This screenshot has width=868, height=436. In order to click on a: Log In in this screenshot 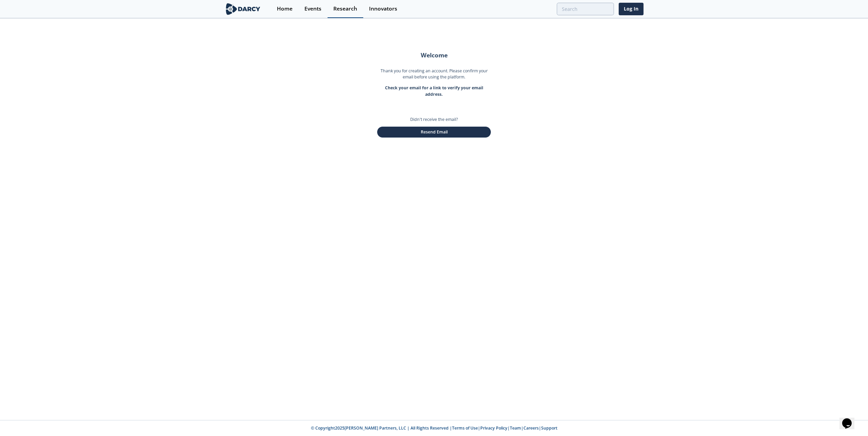, I will do `click(631, 9)`.